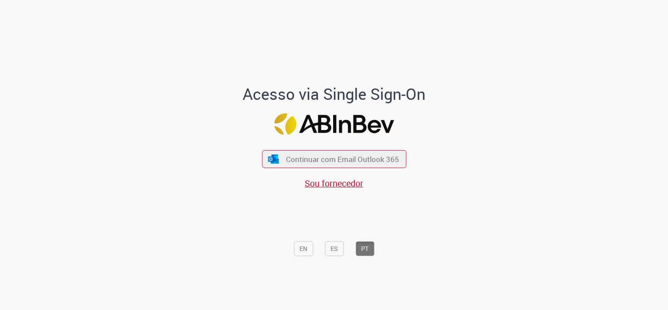  What do you see at coordinates (334, 94) in the screenshot?
I see `h1: Acesso via Single Sign-On` at bounding box center [334, 94].